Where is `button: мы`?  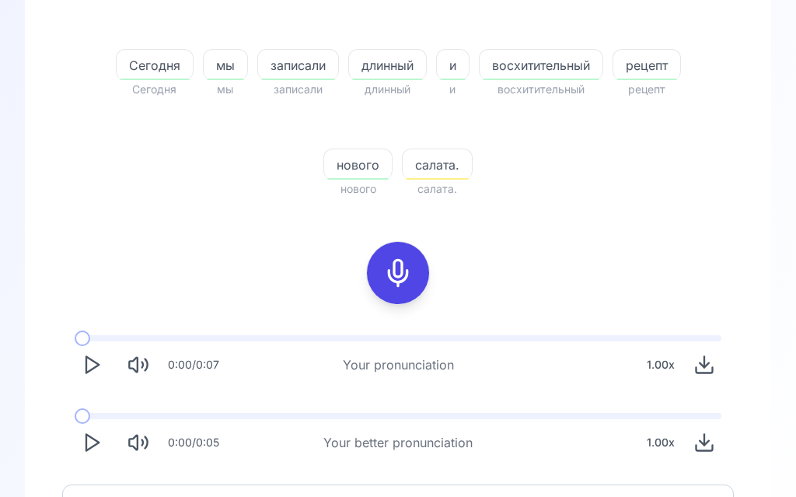
button: мы is located at coordinates (226, 65).